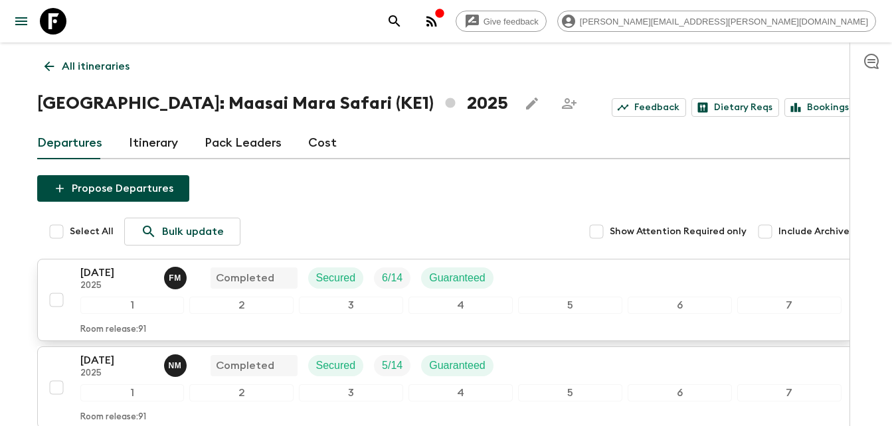 The width and height of the screenshot is (892, 426). Describe the element at coordinates (153, 143) in the screenshot. I see `a: Itinerary` at that location.